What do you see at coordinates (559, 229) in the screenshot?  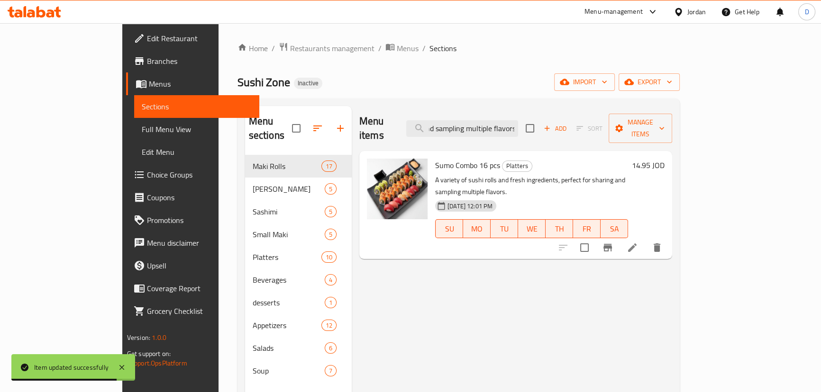 I see `span: TH` at bounding box center [559, 229].